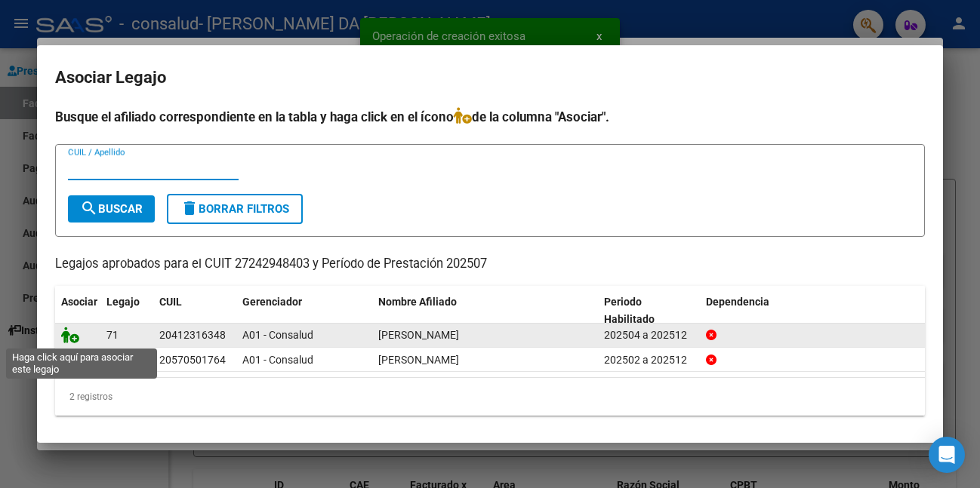  Describe the element at coordinates (485, 311) in the screenshot. I see `datatable-header-cell: Nombre Afiliado` at that location.